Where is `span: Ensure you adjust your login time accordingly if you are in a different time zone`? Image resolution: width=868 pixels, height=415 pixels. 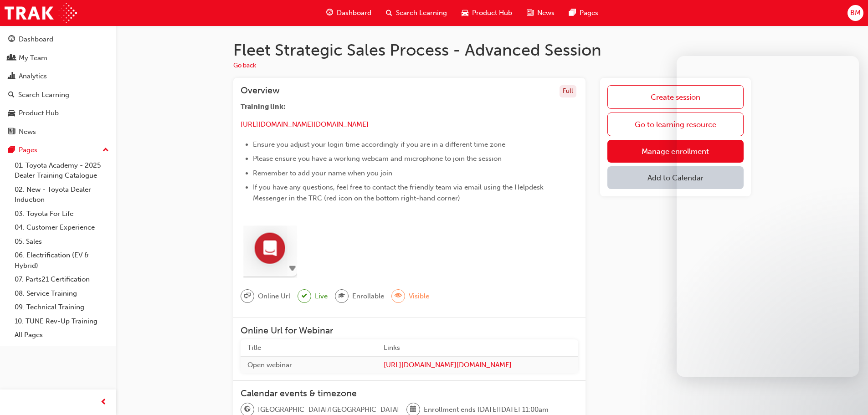
span: Ensure you adjust your login time accordingly if you are in a different time zone is located at coordinates (379, 144).